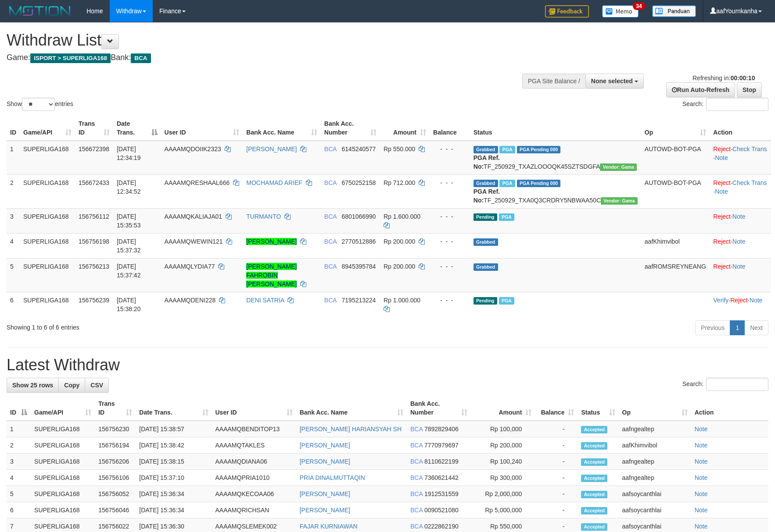  I want to click on td: aafsoycanthlai, so click(655, 494).